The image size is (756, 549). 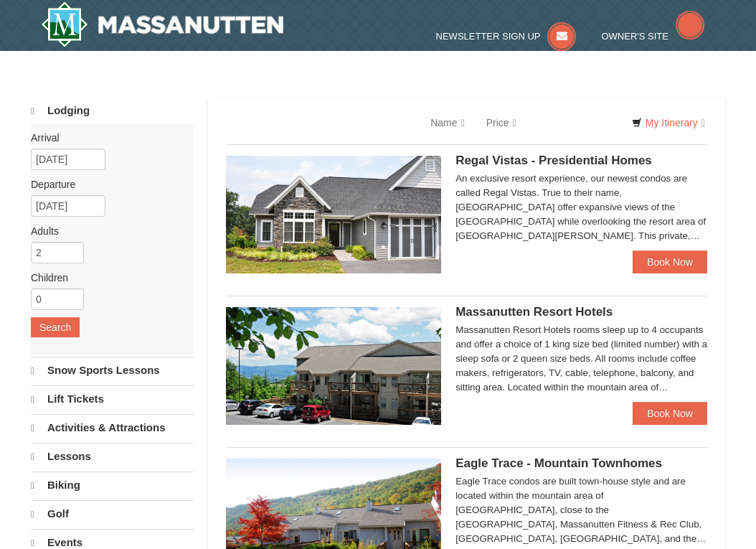 What do you see at coordinates (582, 510) in the screenshot?
I see `div: Eagle Trace condos are built town-house style and are located within the mountain area of [GEOGRA...` at bounding box center [582, 510].